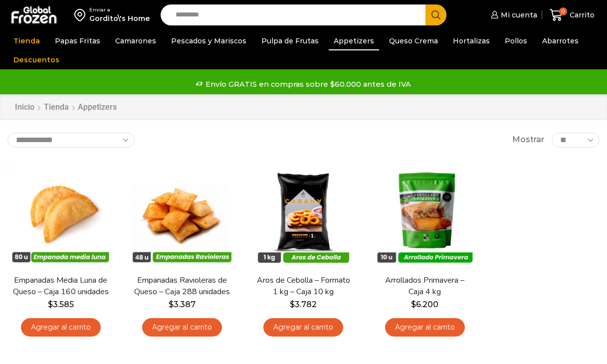 The image size is (607, 364). Describe the element at coordinates (82, 15) in the screenshot. I see `img: address-field-icon.svg` at that location.